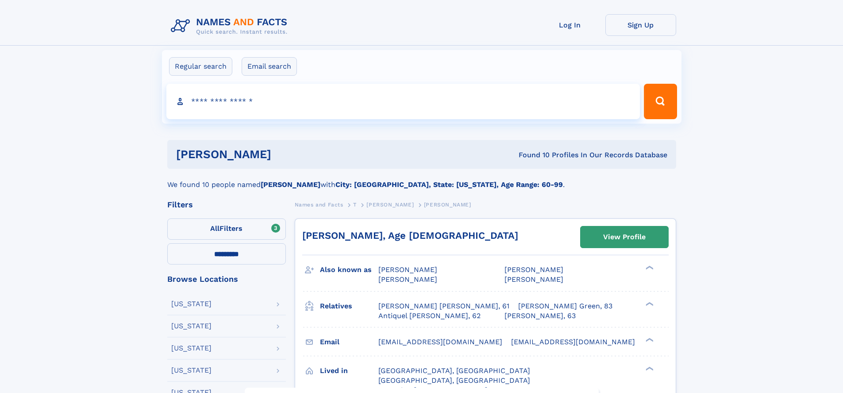  I want to click on label: Regular search, so click(200, 66).